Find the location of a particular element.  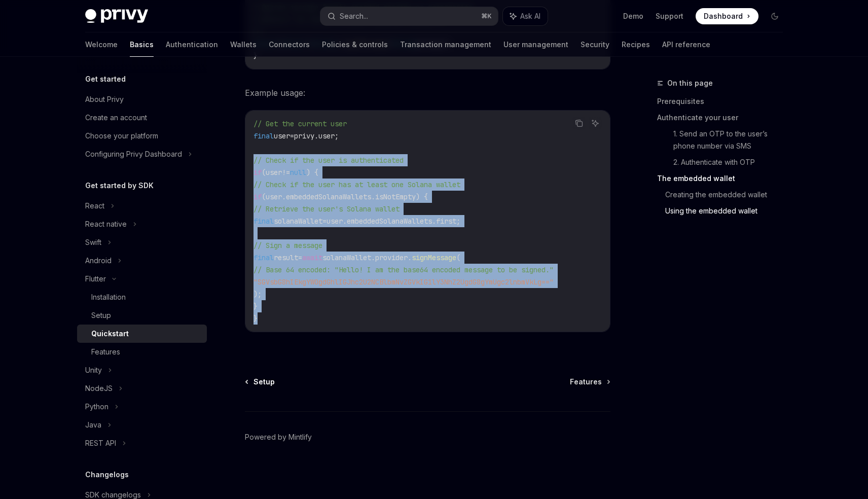

a: User management is located at coordinates (536, 45).